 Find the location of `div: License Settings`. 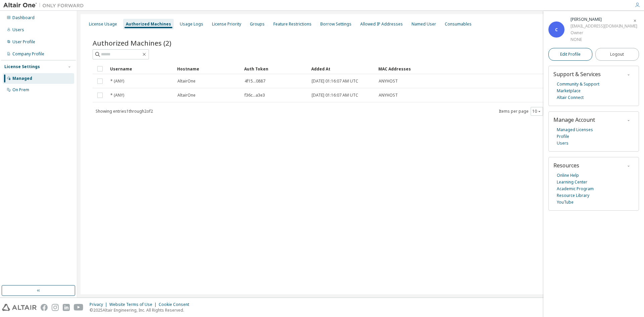

div: License Settings is located at coordinates (22, 67).